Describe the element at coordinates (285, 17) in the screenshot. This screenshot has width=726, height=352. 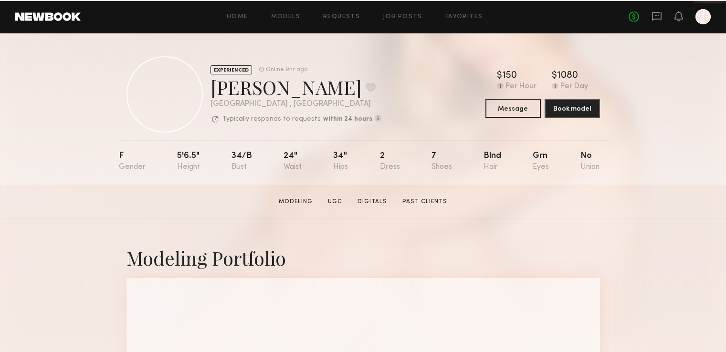
I see `a: Models` at that location.